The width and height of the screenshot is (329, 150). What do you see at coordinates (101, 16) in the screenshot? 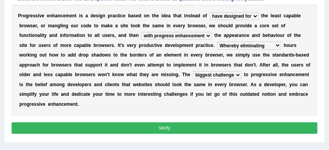
I see `b: g` at bounding box center [101, 16].